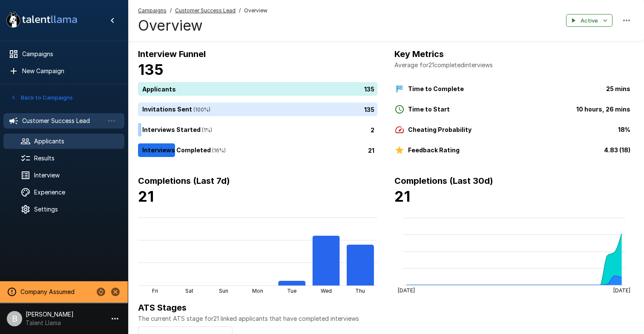  Describe the element at coordinates (163, 308) in the screenshot. I see `b: ATS Stages` at that location.